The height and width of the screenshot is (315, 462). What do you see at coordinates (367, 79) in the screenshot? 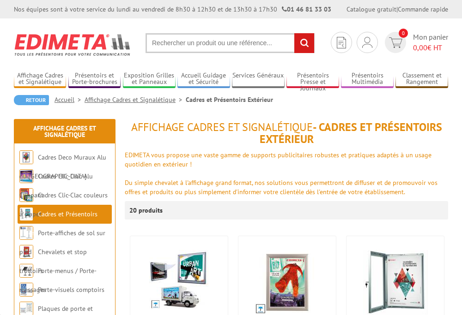
I see `a: Présentoirs Multimédia` at bounding box center [367, 79].